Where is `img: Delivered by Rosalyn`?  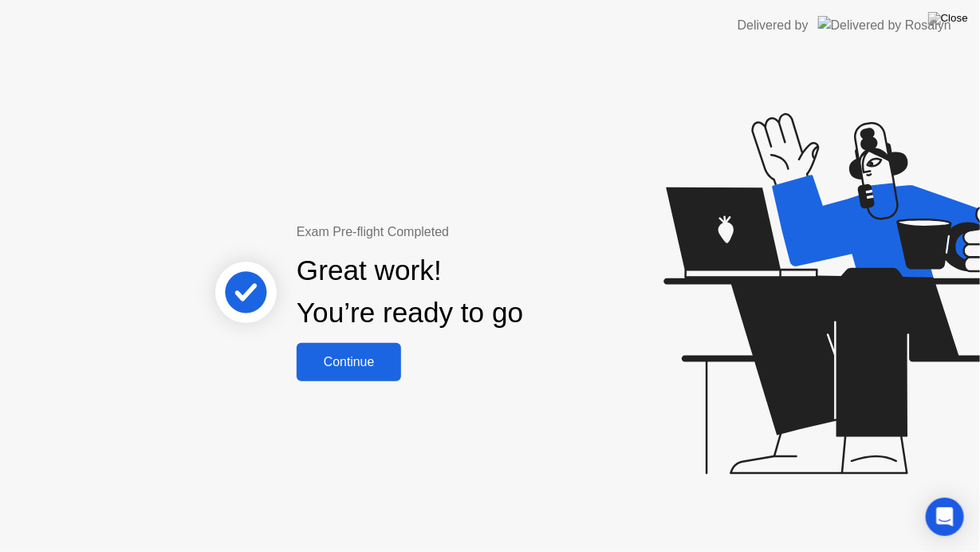
img: Delivered by Rosalyn is located at coordinates (885, 25).